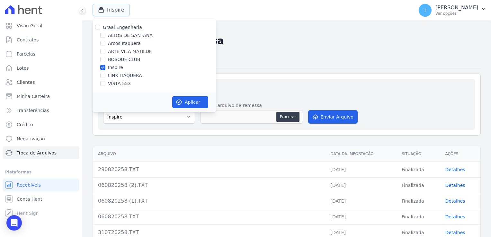  Describe the element at coordinates (41, 125) in the screenshot. I see `a: Crédito` at that location.